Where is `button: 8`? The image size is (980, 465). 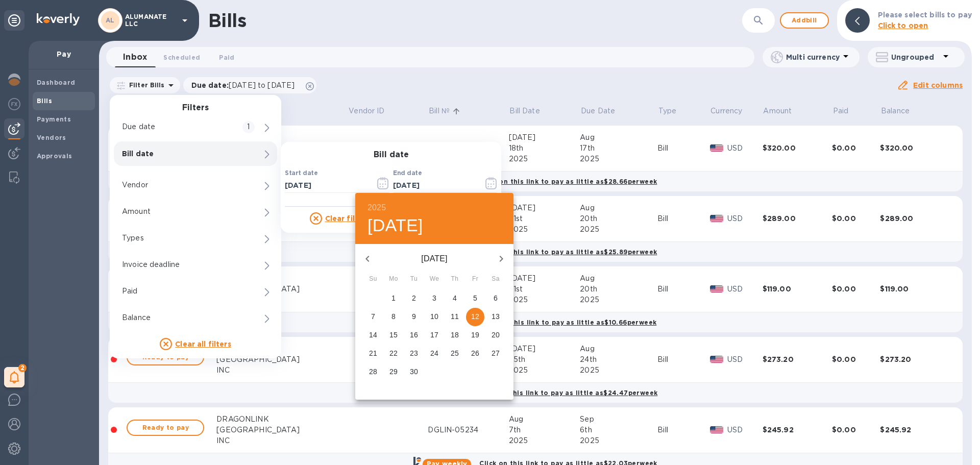 button: 8 is located at coordinates (394, 317).